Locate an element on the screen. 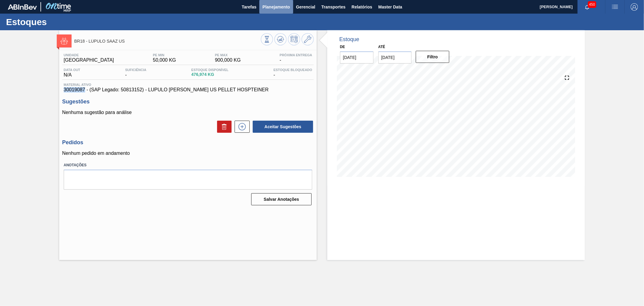 The image size is (644, 306). span: PE MIN is located at coordinates (164, 55).